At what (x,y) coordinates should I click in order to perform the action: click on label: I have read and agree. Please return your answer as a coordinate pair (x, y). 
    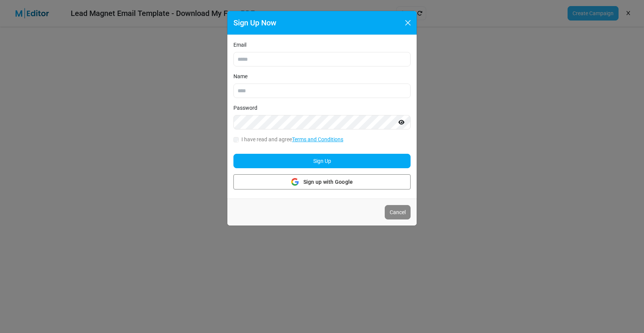
    Looking at the image, I should click on (292, 140).